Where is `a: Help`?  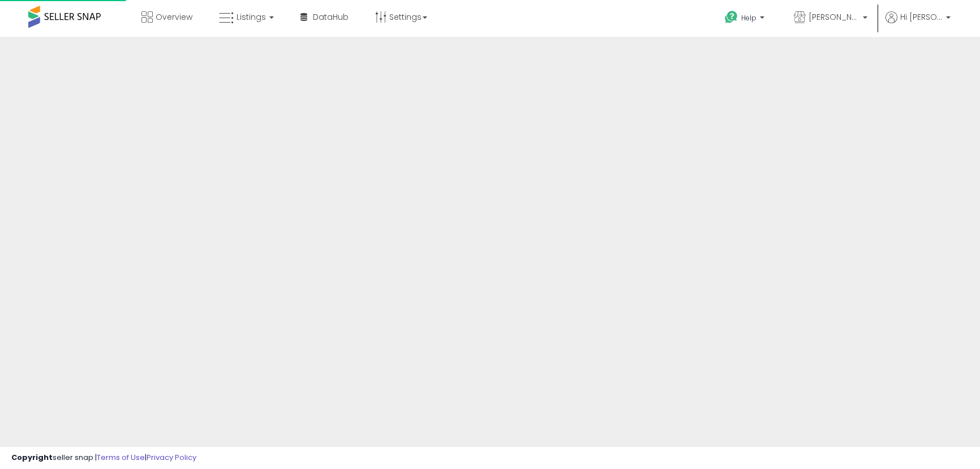 a: Help is located at coordinates (746, 19).